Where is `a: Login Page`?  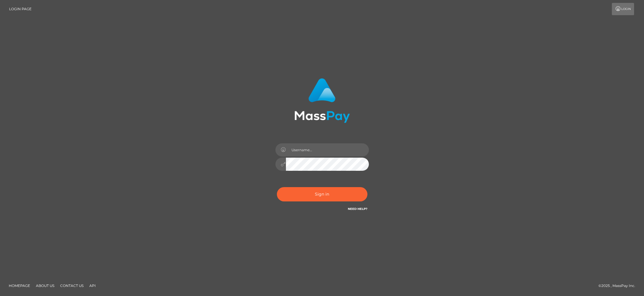 a: Login Page is located at coordinates (20, 9).